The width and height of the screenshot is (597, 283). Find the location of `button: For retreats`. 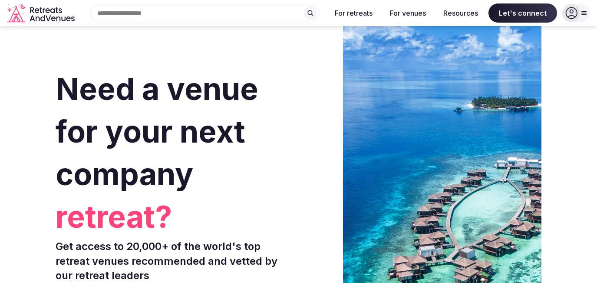

button: For retreats is located at coordinates (354, 13).